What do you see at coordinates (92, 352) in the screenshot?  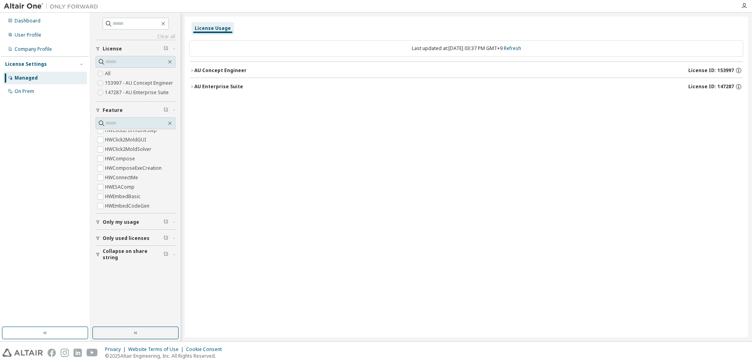 I see `img: youtube.svg` at bounding box center [92, 352].